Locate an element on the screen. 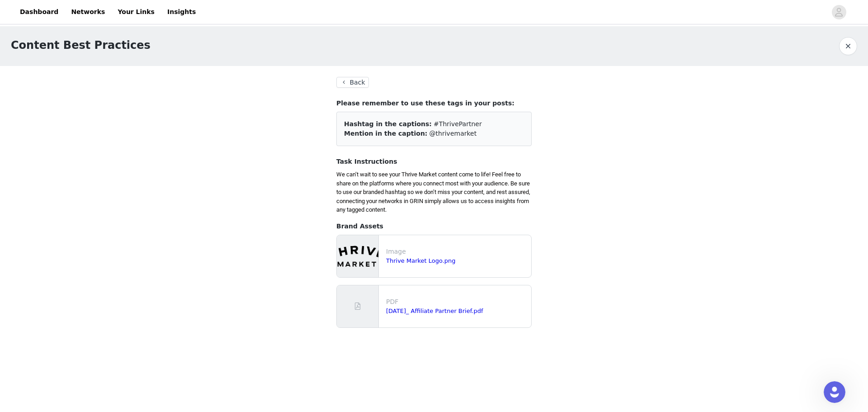 This screenshot has height=412, width=868. span: Mention in the caption: is located at coordinates (385, 133).